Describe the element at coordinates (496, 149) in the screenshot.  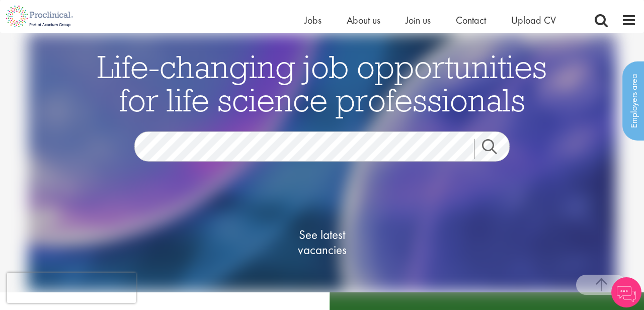
I see `a: Job search submit button` at that location.